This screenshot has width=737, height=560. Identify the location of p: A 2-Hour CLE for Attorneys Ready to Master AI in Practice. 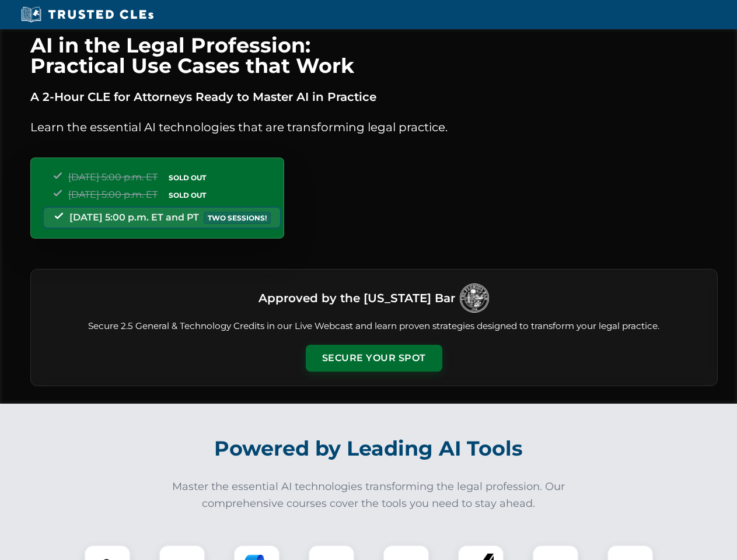
(374, 97).